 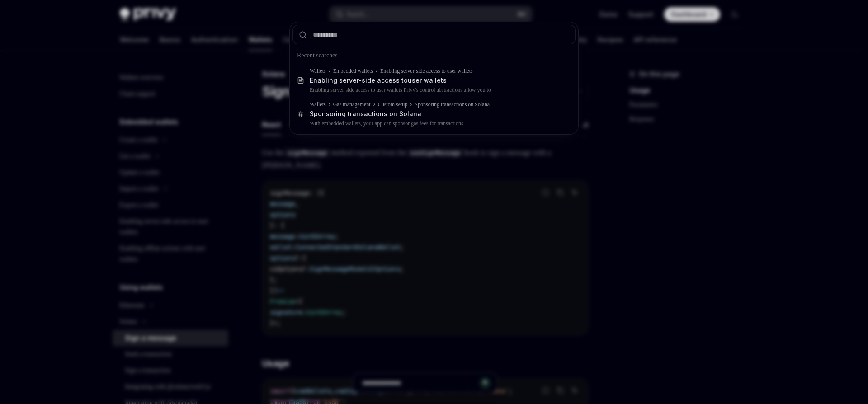 What do you see at coordinates (426, 71) in the screenshot?
I see `div: Enabling server-side access to user wallets` at bounding box center [426, 71].